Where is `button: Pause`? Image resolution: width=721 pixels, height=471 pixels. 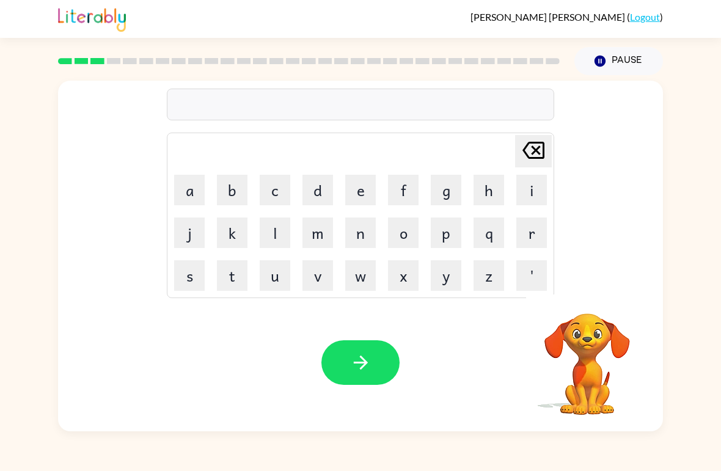
button: Pause is located at coordinates (619, 61).